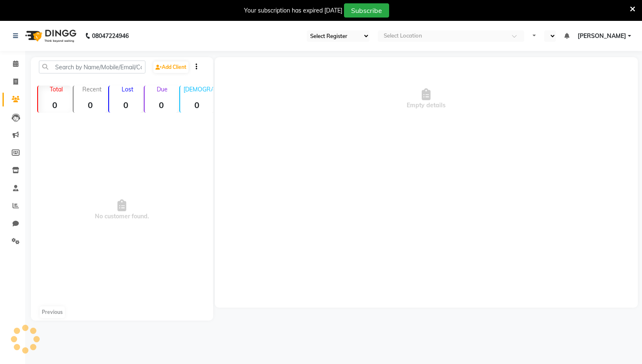 Image resolution: width=642 pixels, height=364 pixels. What do you see at coordinates (367, 10) in the screenshot?
I see `button: Subscribe` at bounding box center [367, 10].